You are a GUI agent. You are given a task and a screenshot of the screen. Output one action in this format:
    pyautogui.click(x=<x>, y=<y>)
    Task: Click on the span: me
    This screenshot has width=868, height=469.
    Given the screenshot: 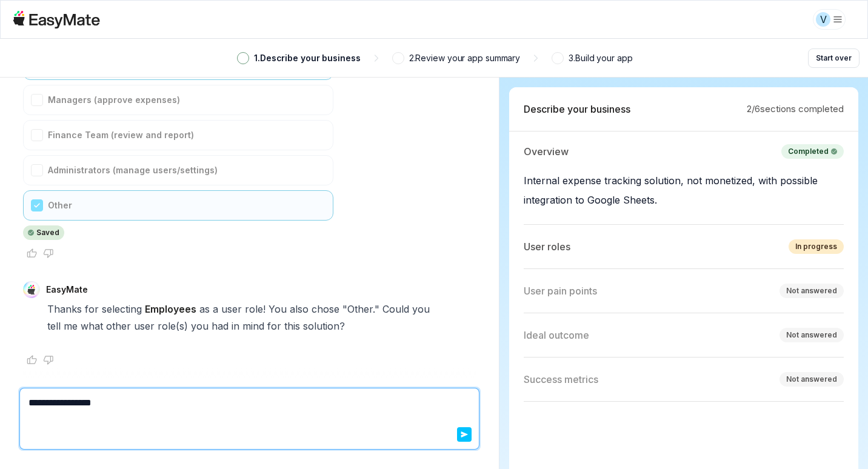 What is the action you would take?
    pyautogui.click(x=70, y=326)
    